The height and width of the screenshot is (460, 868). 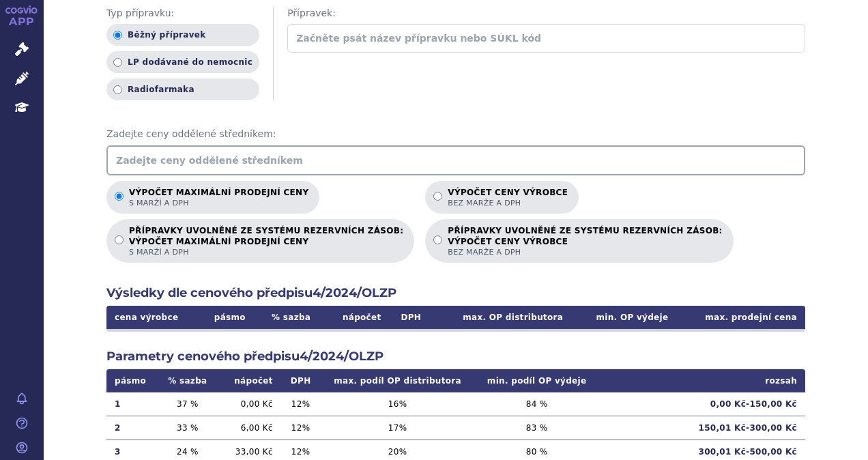 I want to click on p: Výpočet ceny výrobce, so click(x=508, y=198).